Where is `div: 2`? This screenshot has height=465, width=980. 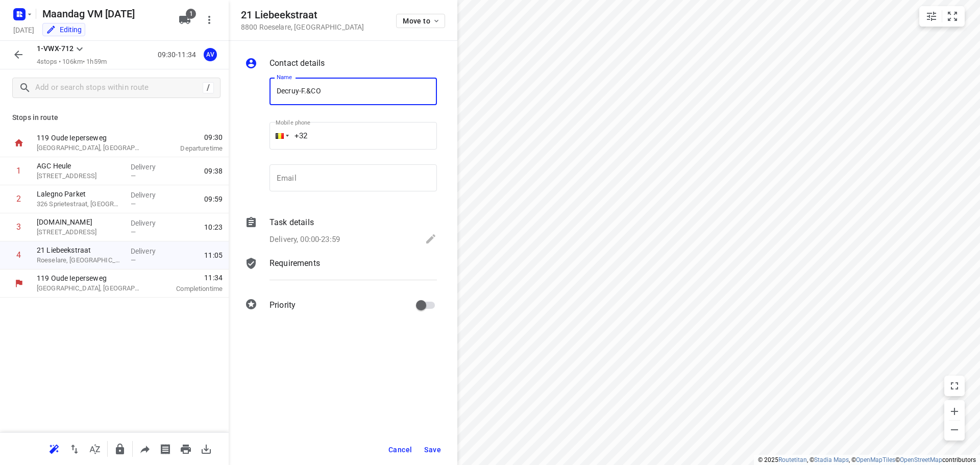 div: 2 is located at coordinates (19, 199).